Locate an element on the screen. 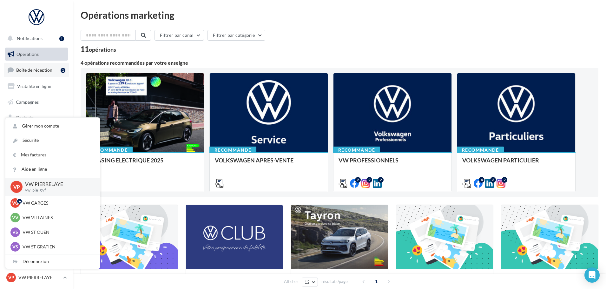 The width and height of the screenshot is (606, 289). span: Notifications is located at coordinates (30, 38).